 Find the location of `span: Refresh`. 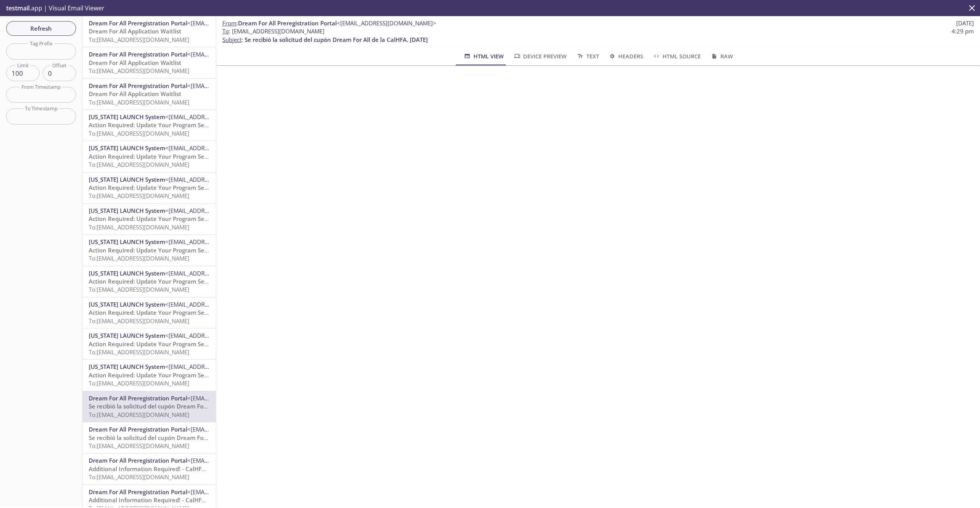

span: Refresh is located at coordinates (41, 28).